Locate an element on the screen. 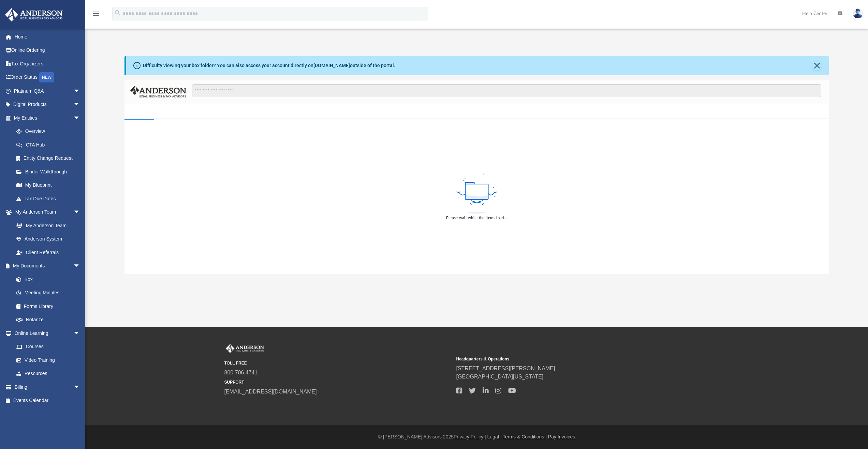 Image resolution: width=868 pixels, height=449 pixels. a: Events Calendar is located at coordinates (48, 400).